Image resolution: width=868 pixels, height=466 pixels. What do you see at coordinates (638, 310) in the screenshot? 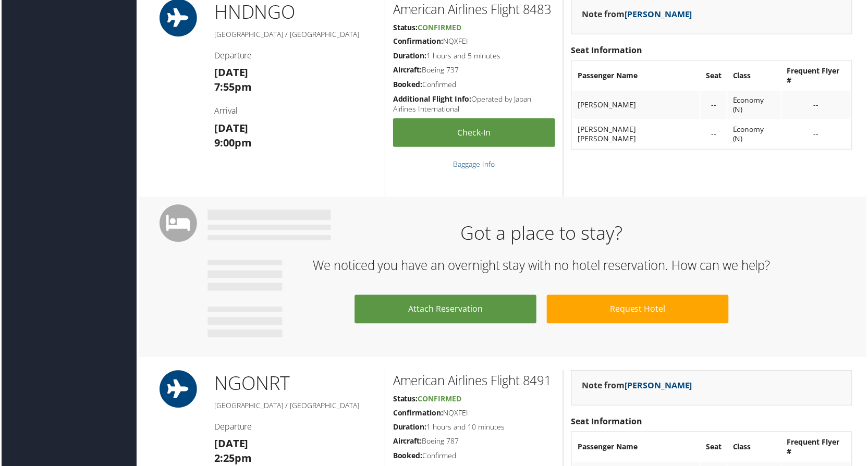
I see `a: Request Hotel` at bounding box center [638, 310].